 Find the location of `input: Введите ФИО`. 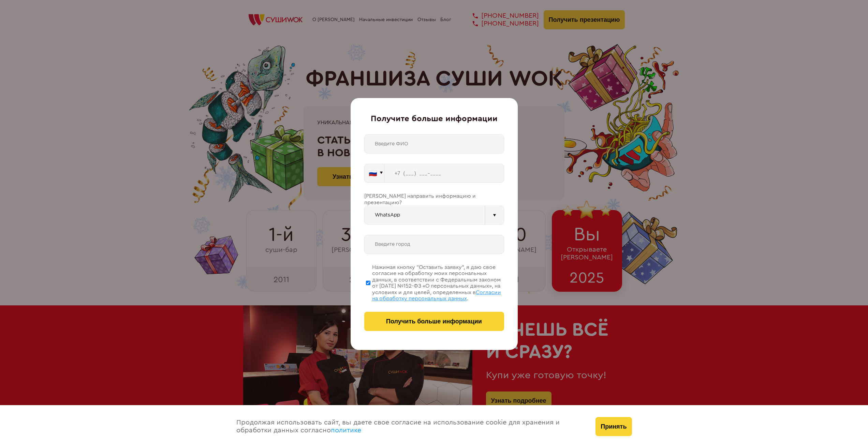

input: Введите ФИО is located at coordinates (434, 144).